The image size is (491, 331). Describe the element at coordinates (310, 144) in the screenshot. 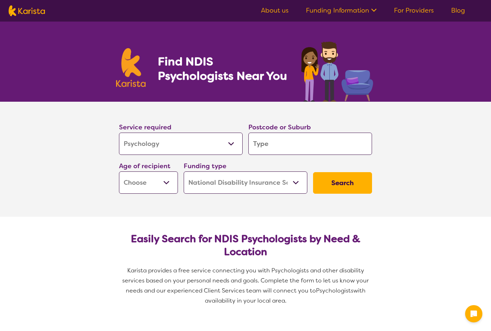

I see `input: Type` at that location.